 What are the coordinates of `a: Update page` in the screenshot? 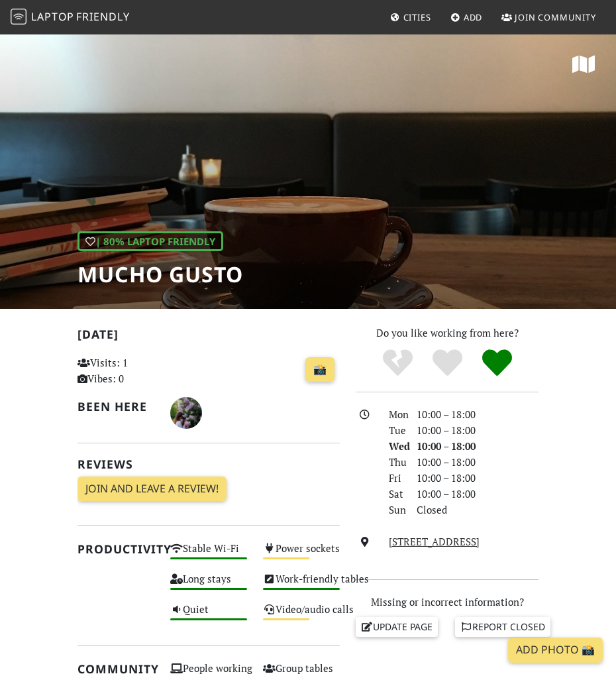 It's located at (397, 627).